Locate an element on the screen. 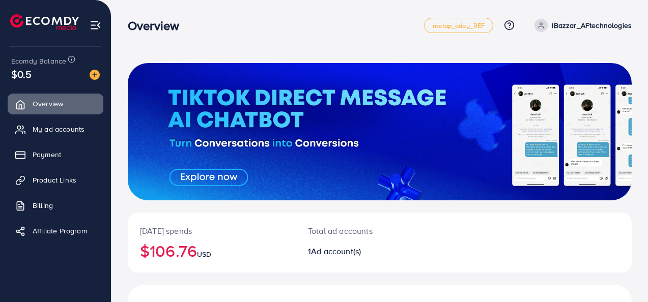  p: IBazzar_AFtechnologies is located at coordinates (591, 25).